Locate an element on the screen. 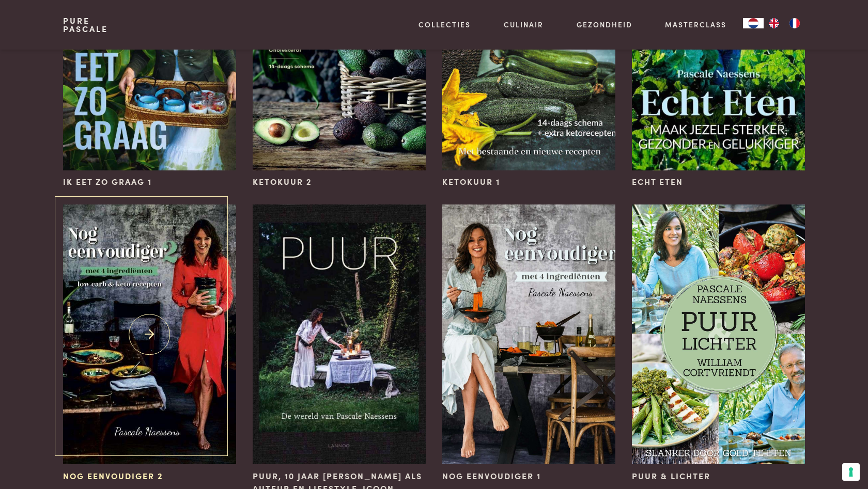  img: PUUR, 10 jaar Pascale Naessens als auteur en lifestyle-icoon is located at coordinates (339, 334).